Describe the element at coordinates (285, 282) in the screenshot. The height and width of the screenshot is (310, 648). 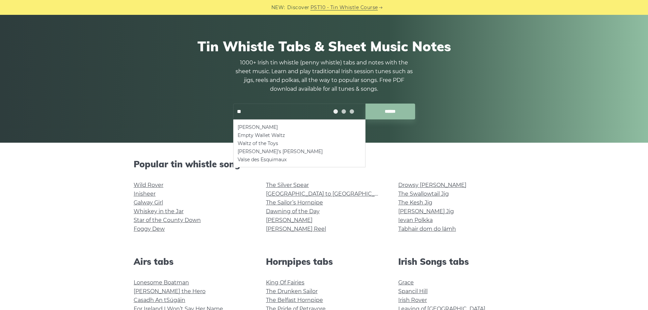
I see `a: King Of Fairies` at that location.